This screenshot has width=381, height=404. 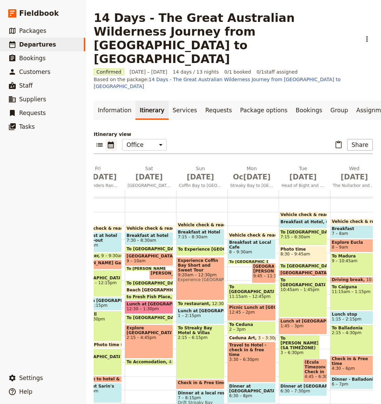 What do you see at coordinates (111, 145) in the screenshot?
I see `button: Calendar view` at bounding box center [111, 145].